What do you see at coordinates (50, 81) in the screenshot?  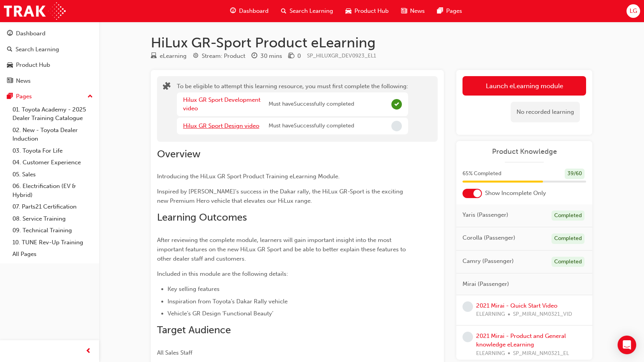 I see `a: News` at bounding box center [50, 81].